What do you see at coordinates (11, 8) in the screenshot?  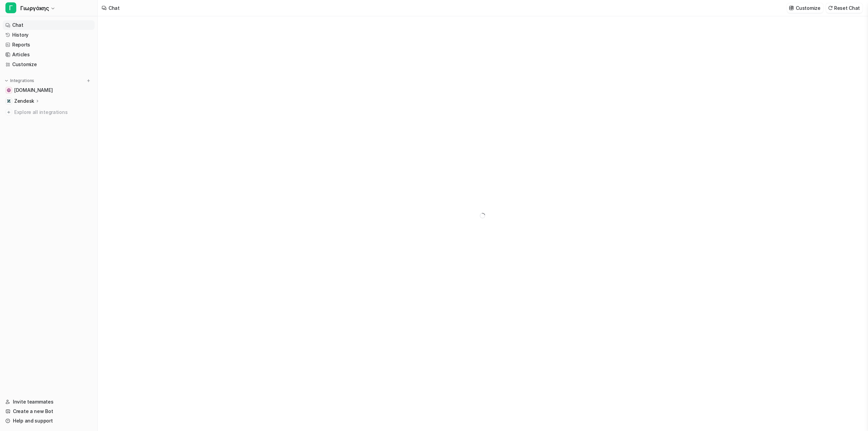 I see `span: Γ` at bounding box center [11, 8].